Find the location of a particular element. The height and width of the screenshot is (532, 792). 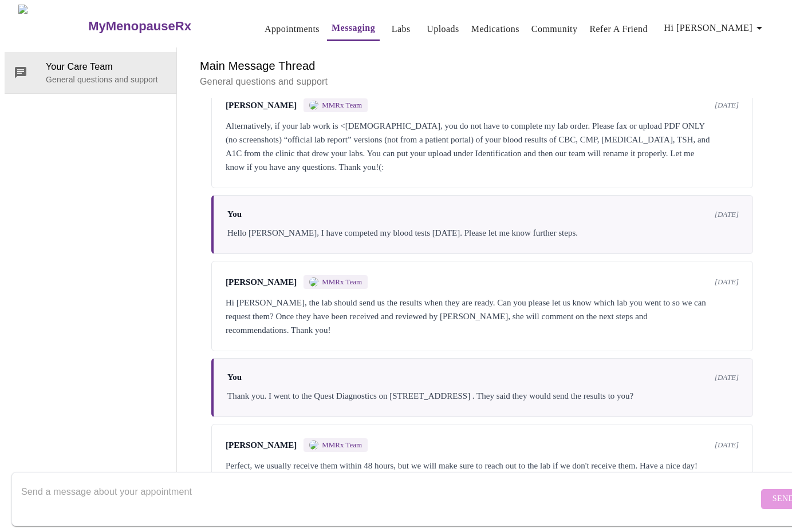

button: Uploads is located at coordinates (442, 29).